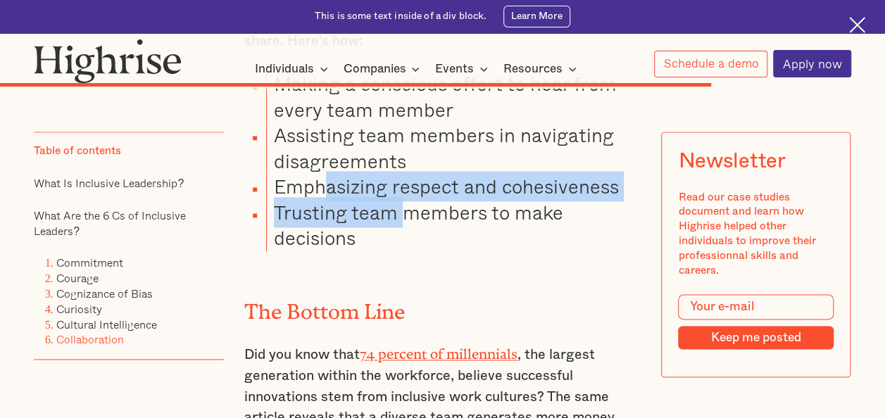 Image resolution: width=885 pixels, height=418 pixels. What do you see at coordinates (110, 224) in the screenshot?
I see `a: What Are the 6 Cs of Inclusive Leaders?` at bounding box center [110, 224].